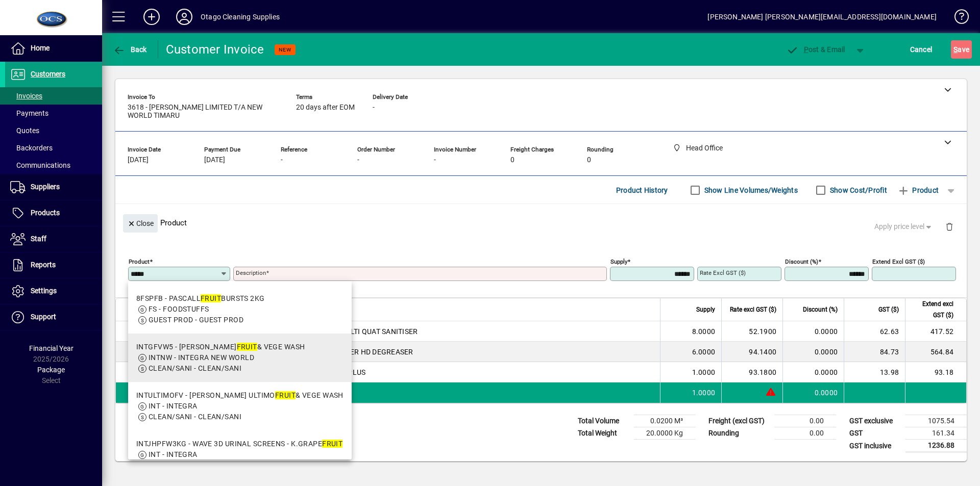 The height and width of the screenshot is (486, 980). What do you see at coordinates (816, 49) in the screenshot?
I see `button: Post & Email` at bounding box center [816, 49].